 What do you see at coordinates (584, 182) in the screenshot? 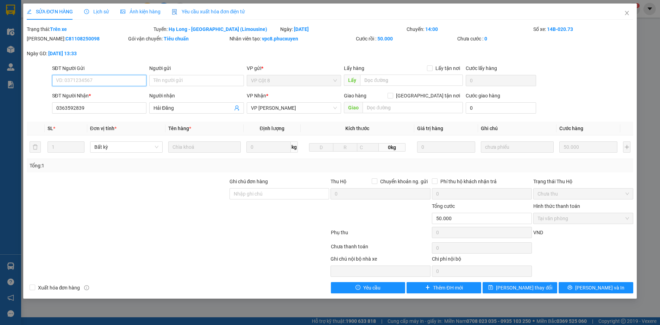
I see `div: Trạng thái Thu Hộ` at bounding box center [584, 182].